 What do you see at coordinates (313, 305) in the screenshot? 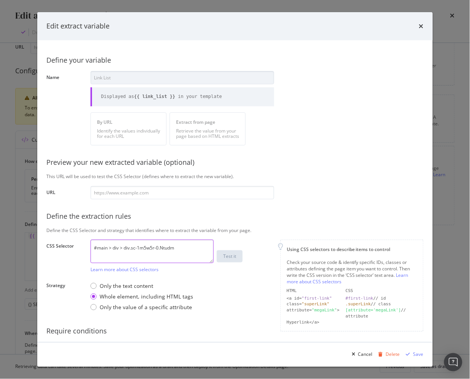
I see `div: class=` at bounding box center [313, 305].